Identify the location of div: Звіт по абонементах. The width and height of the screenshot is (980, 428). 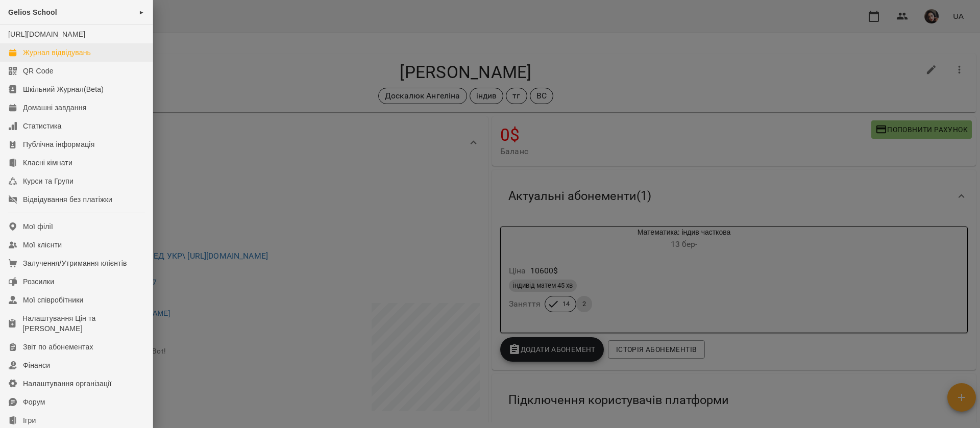
(58, 347).